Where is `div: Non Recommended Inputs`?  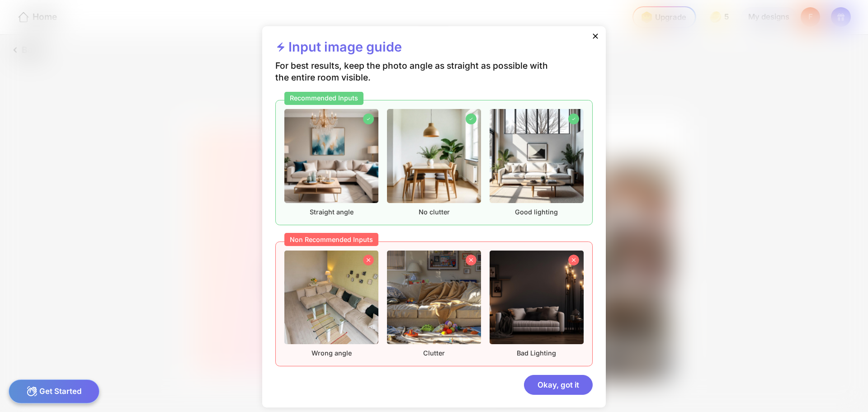 div: Non Recommended Inputs is located at coordinates (332, 239).